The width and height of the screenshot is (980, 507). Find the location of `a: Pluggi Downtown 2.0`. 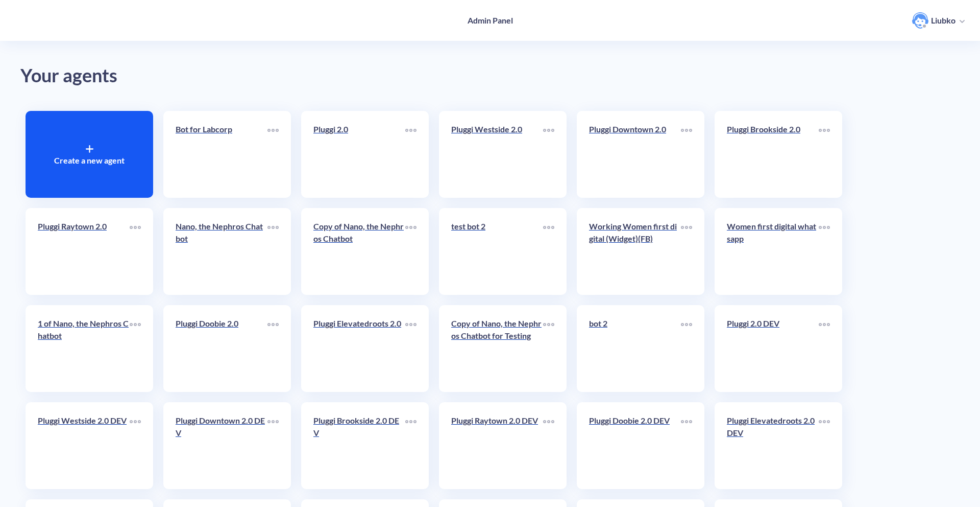

a: Pluggi Downtown 2.0 is located at coordinates (635, 154).